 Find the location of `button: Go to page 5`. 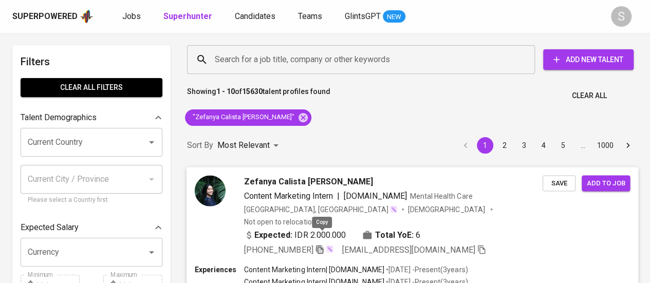

button: Go to page 5 is located at coordinates (564, 146).